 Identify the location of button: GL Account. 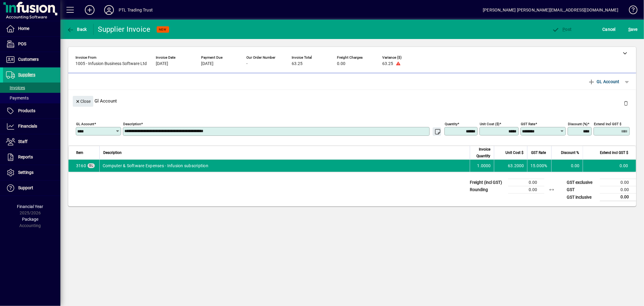
(604, 82).